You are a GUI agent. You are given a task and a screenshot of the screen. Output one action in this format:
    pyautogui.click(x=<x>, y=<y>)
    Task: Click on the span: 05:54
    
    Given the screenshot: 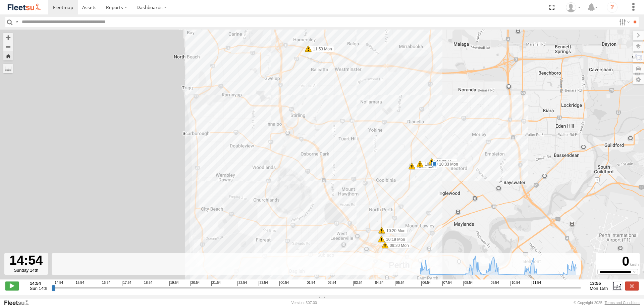 What is the action you would take?
    pyautogui.click(x=400, y=283)
    